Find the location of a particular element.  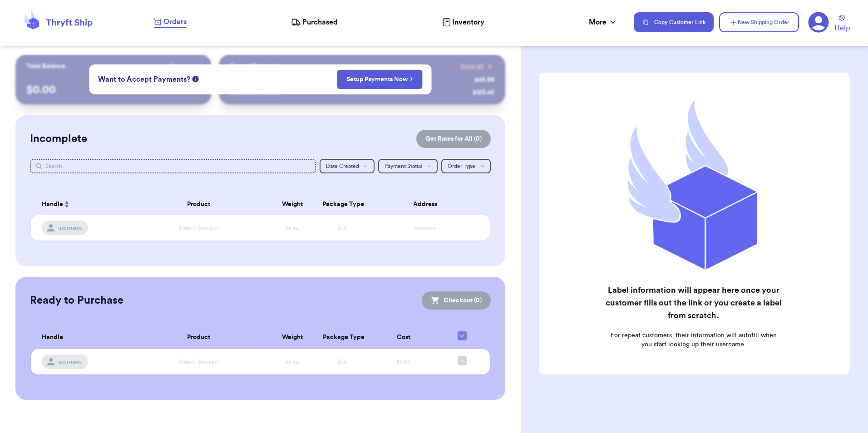

span: Want to Accept Payments? is located at coordinates (144, 80).